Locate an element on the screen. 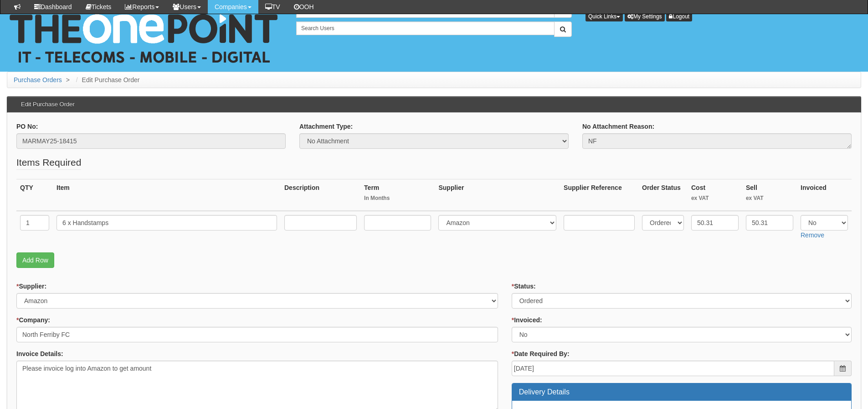 The image size is (868, 409). th: Supplier Reference is located at coordinates (599, 194).